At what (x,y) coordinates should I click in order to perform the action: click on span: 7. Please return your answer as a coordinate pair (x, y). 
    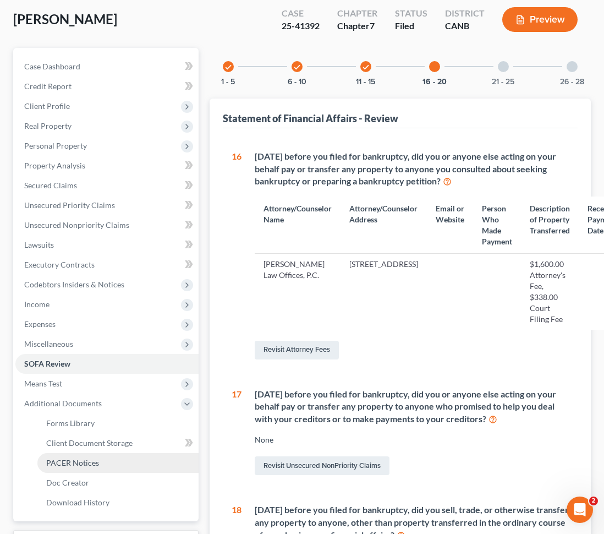
    Looking at the image, I should click on (372, 25).